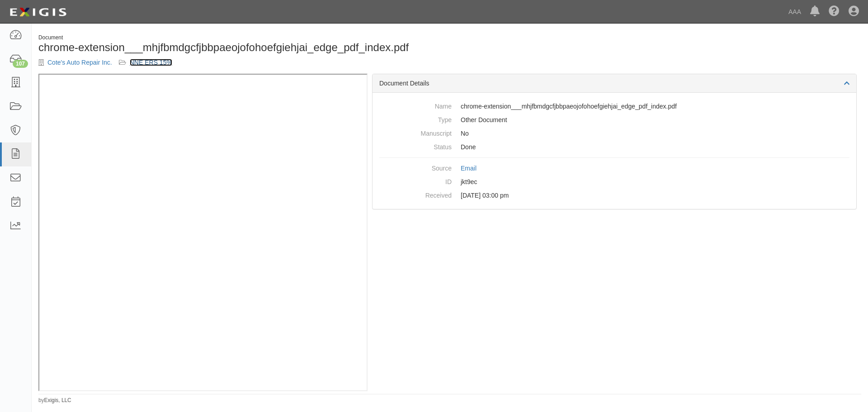 This screenshot has width=868, height=412. What do you see at coordinates (415, 118) in the screenshot?
I see `dt: Type` at bounding box center [415, 118].